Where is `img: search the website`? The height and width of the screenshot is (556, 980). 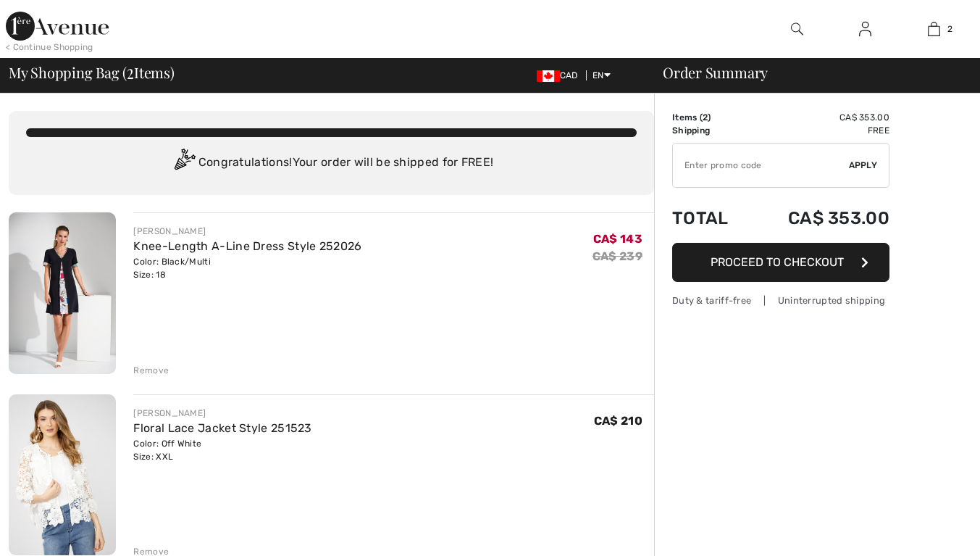 img: search the website is located at coordinates (797, 29).